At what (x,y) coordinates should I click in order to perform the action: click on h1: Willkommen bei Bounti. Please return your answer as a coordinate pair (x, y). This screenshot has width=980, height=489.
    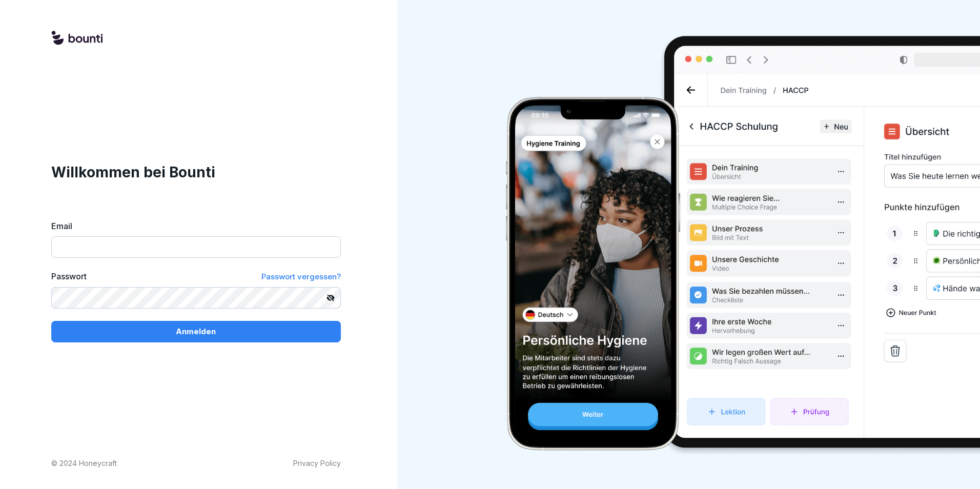
    Looking at the image, I should click on (196, 172).